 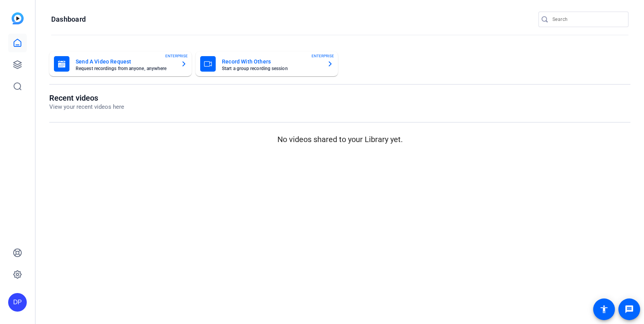 What do you see at coordinates (68, 19) in the screenshot?
I see `h1: Dashboard` at bounding box center [68, 19].